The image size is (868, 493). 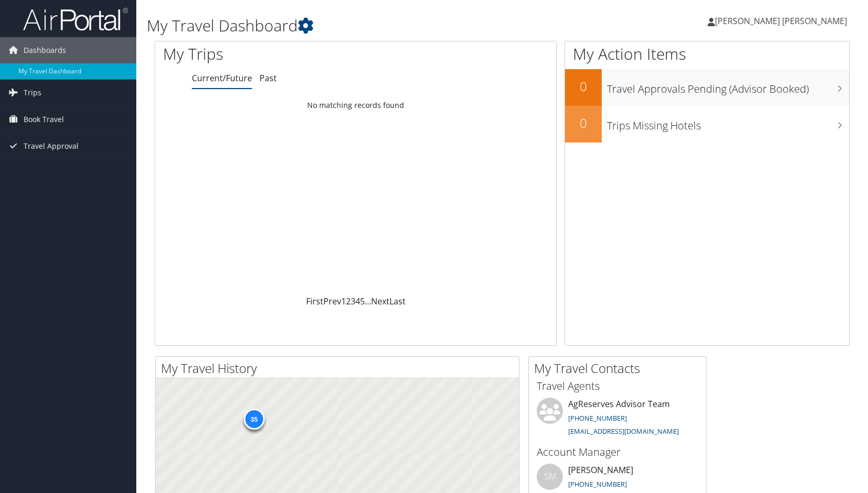 I want to click on span: Travel Approval, so click(x=51, y=147).